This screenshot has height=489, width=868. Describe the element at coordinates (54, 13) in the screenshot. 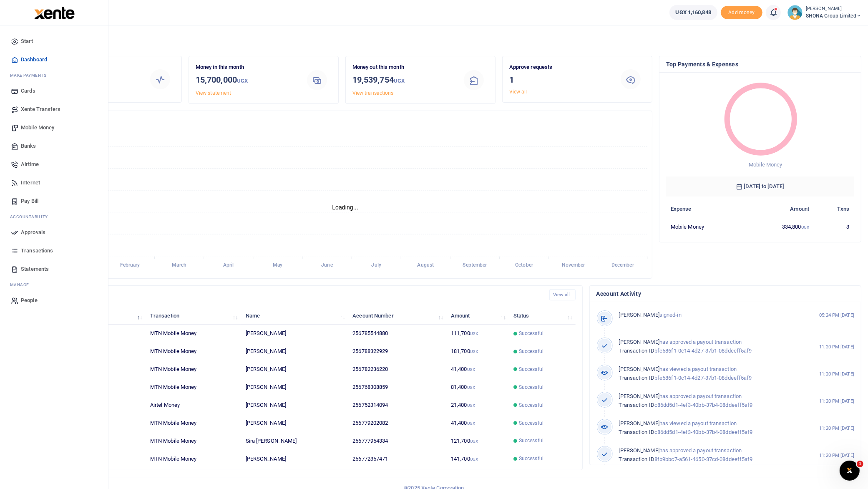

I see `img: logo-large` at that location.